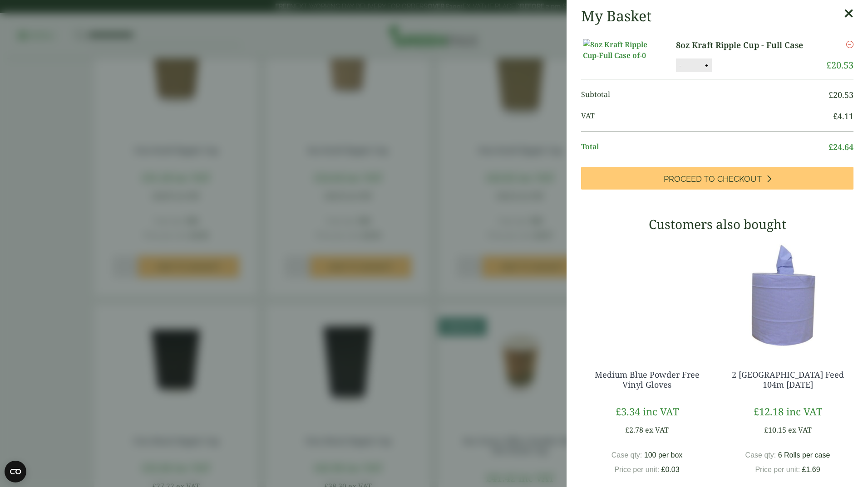  What do you see at coordinates (840, 147) in the screenshot?
I see `bdi: 24.64` at bounding box center [840, 147].